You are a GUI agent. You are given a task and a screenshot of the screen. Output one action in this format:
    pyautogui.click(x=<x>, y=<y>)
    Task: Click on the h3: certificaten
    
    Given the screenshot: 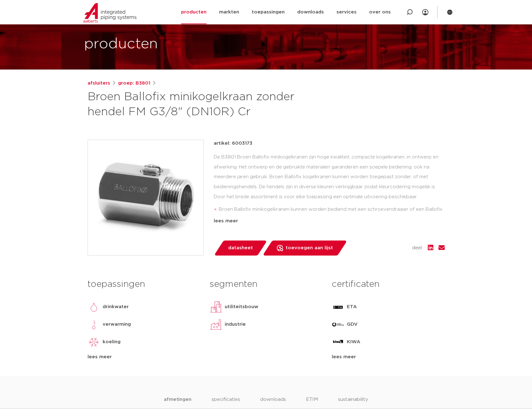 What is the action you would take?
    pyautogui.click(x=388, y=285)
    